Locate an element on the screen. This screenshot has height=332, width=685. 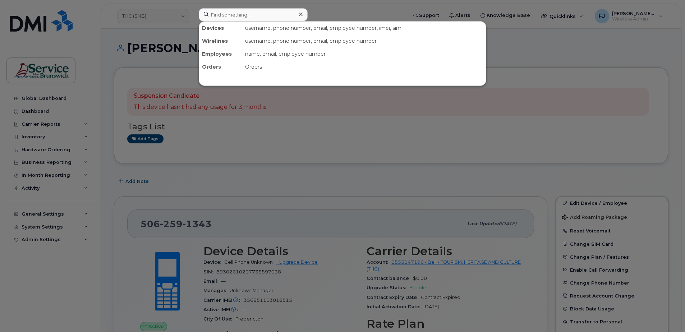
div: Wirelines is located at coordinates (221, 41).